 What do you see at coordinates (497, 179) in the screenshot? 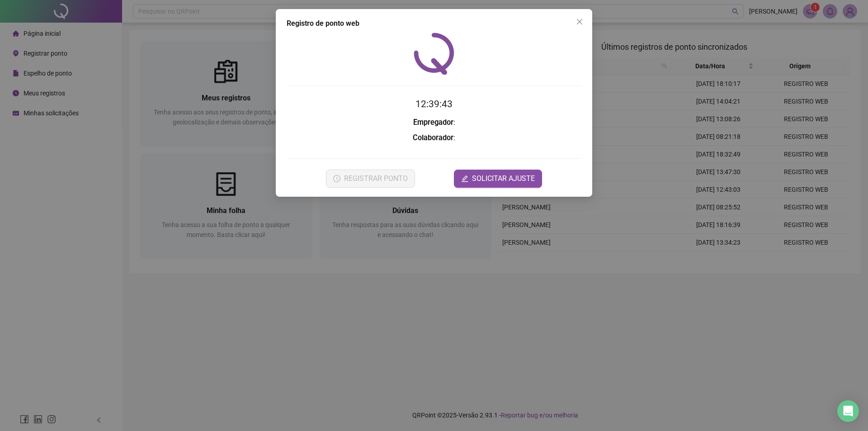
I see `button: editSOLICITAR AJUSTE` at bounding box center [497, 179].